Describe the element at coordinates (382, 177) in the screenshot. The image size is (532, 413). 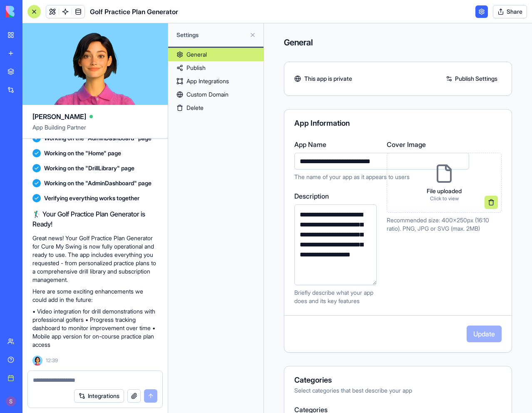
I see `p: The name of your app as it appears to users` at that location.